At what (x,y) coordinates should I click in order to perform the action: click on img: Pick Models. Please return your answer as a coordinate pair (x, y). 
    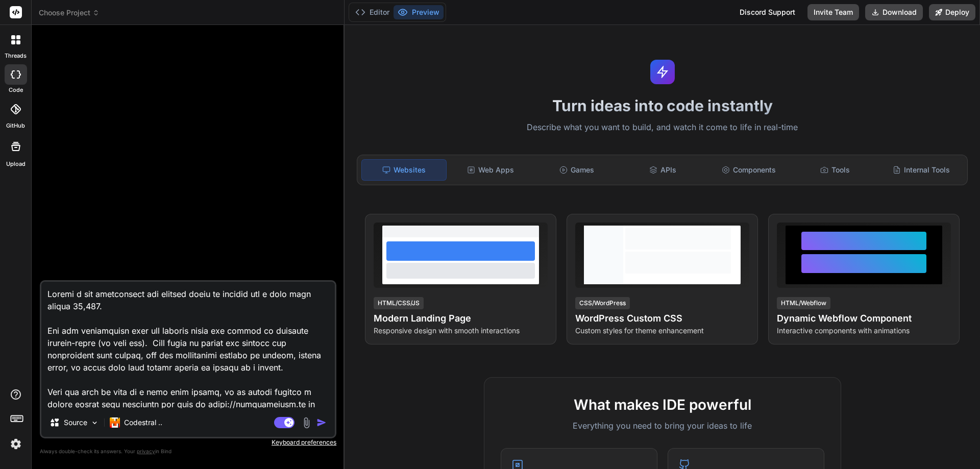
    Looking at the image, I should click on (95, 422).